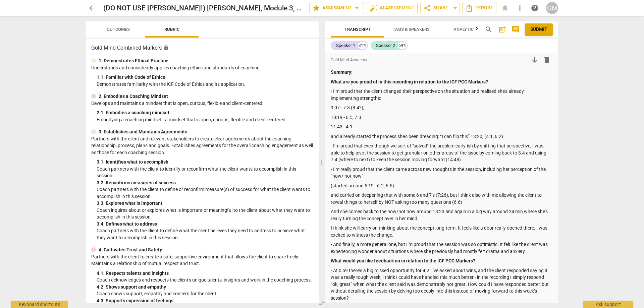 The width and height of the screenshot is (644, 308). Describe the element at coordinates (411, 29) in the screenshot. I see `span: Tags & Speakers` at that location.